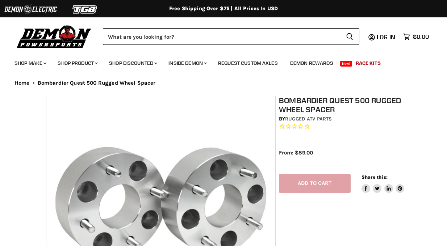  Describe the element at coordinates (85, 9) in the screenshot. I see `img: TGB Logo 2` at that location.